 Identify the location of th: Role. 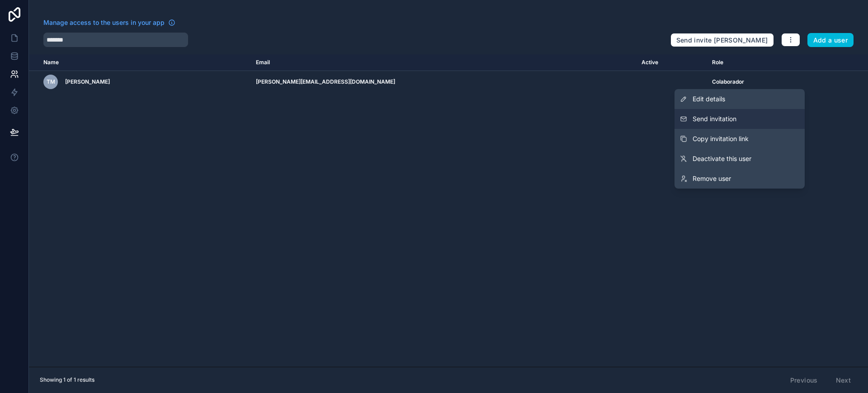
(762, 62).